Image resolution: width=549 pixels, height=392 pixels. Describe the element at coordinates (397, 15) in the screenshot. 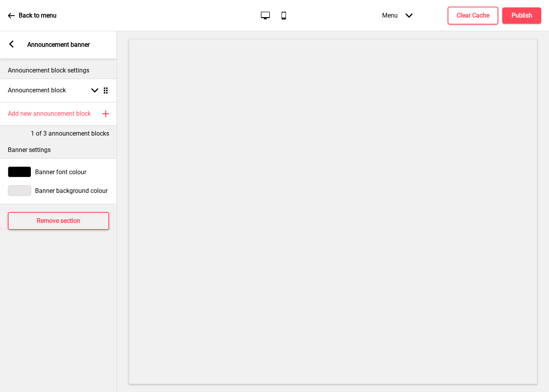

I see `div: Menu` at that location.